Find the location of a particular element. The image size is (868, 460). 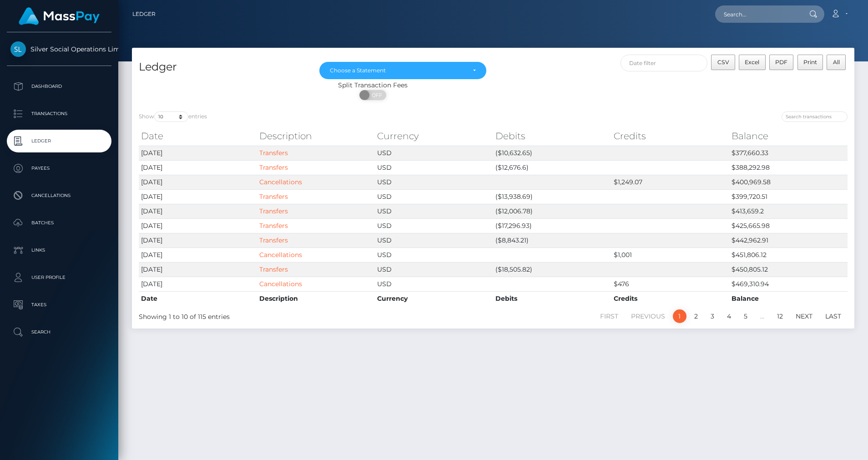

a: Taxes is located at coordinates (59, 305).